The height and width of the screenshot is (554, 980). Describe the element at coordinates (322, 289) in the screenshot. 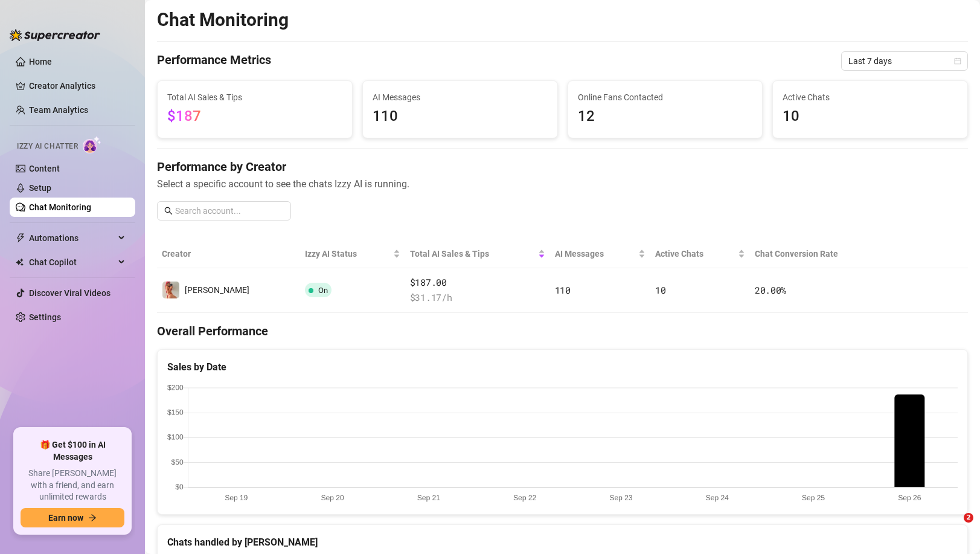

I see `span: On` at that location.